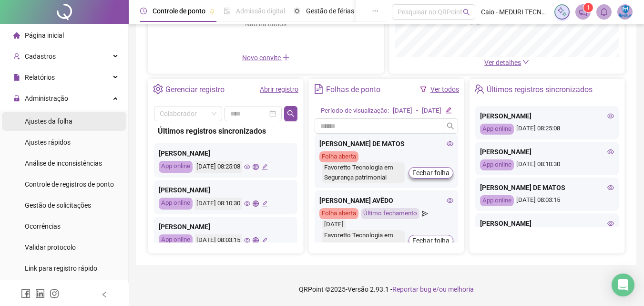 The image size is (644, 306). Describe the element at coordinates (25, 293) in the screenshot. I see `span: facebook` at that location.